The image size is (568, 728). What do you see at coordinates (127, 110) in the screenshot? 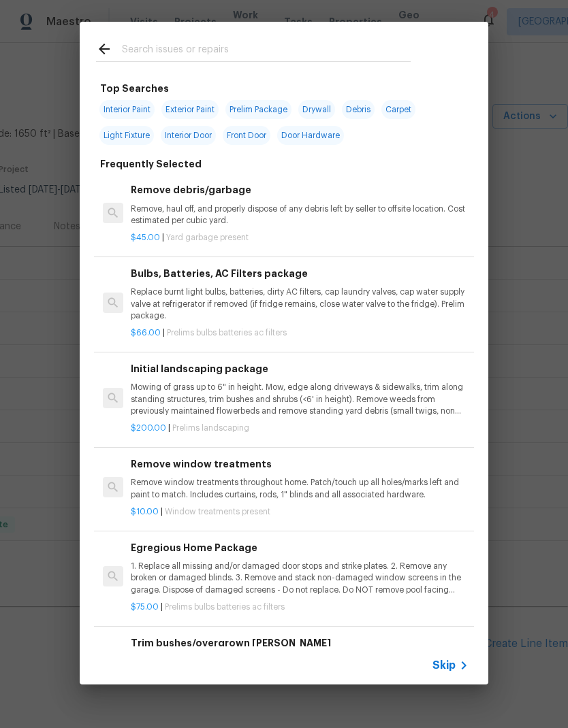
I see `span: Interior Paint` at bounding box center [127, 110].